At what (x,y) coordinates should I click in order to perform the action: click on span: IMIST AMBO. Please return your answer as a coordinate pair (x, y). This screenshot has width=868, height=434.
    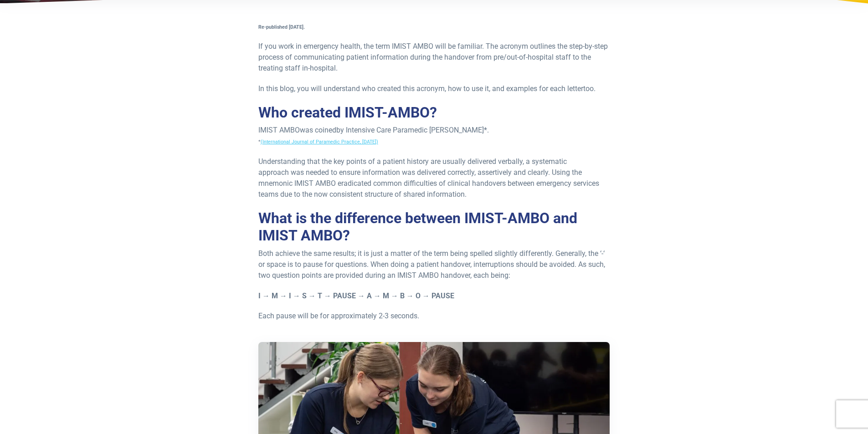
    Looking at the image, I should click on (279, 129).